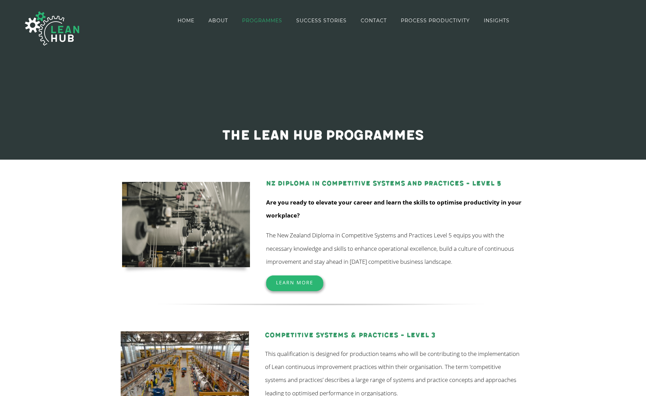  I want to click on a: NZ Diploma in Competitive Systems and Practices – Level 5, so click(384, 183).